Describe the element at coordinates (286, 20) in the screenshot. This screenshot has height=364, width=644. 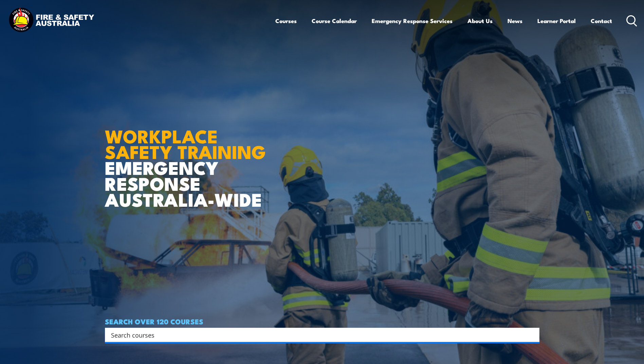
I see `a: Courses` at that location.